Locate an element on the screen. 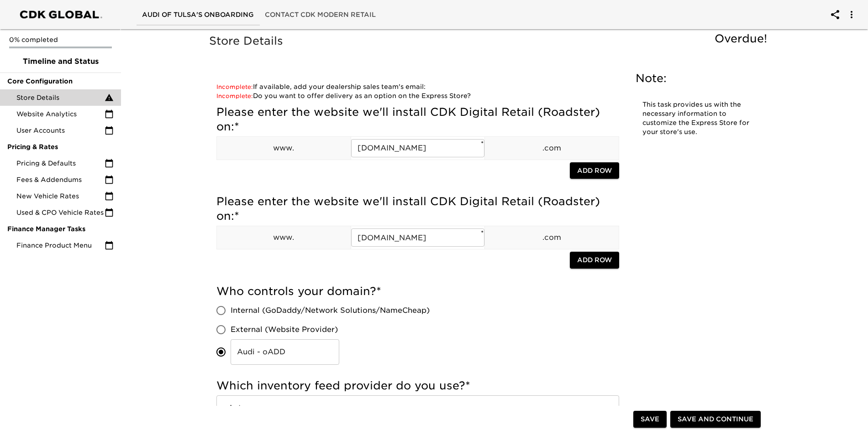 The height and width of the screenshot is (435, 868). span: User Accounts is located at coordinates (60, 130).